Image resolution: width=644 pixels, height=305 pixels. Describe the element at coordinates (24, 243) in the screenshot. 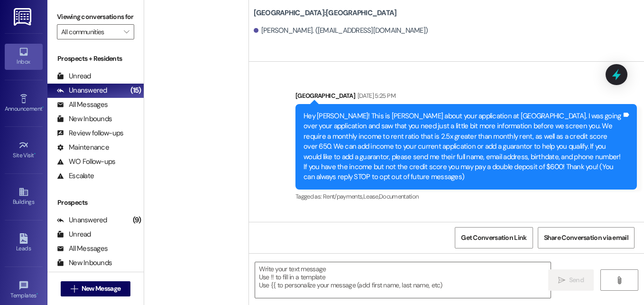

I see `a: Leads` at that location.